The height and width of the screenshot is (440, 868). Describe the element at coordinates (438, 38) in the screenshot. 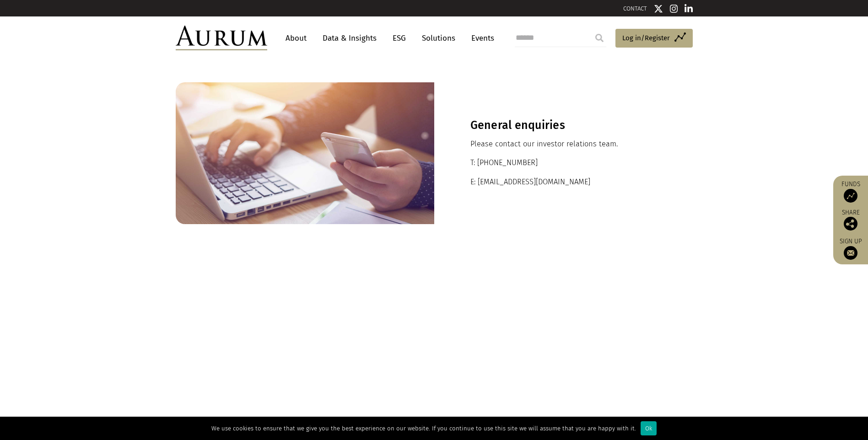

I see `a: Solutions` at that location.